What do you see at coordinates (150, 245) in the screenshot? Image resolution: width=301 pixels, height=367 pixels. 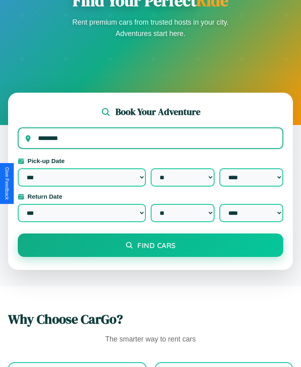 I see `button: Find Cars` at bounding box center [150, 245].